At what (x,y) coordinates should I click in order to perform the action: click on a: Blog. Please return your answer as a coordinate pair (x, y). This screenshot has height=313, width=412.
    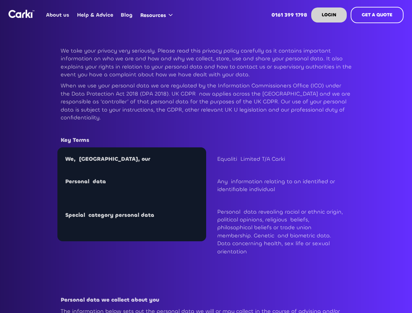
    Looking at the image, I should click on (127, 15).